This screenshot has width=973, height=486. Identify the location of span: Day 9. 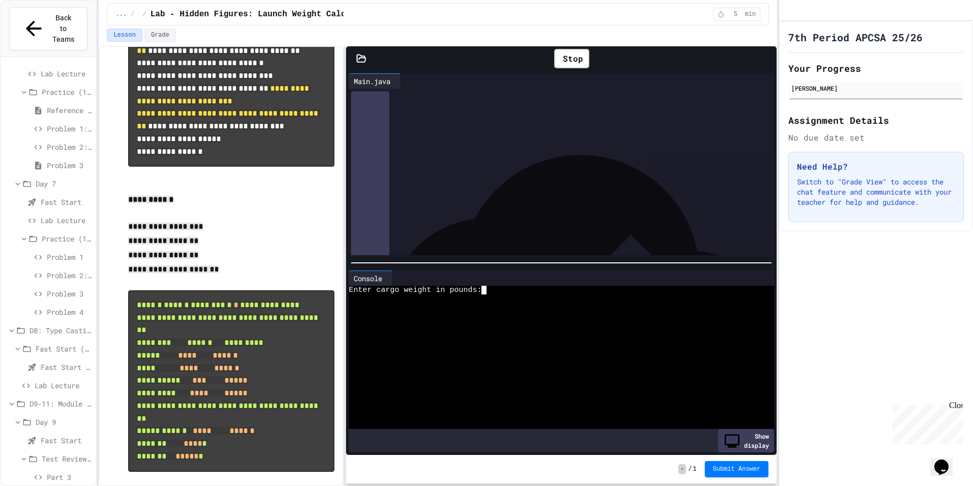
(64, 421).